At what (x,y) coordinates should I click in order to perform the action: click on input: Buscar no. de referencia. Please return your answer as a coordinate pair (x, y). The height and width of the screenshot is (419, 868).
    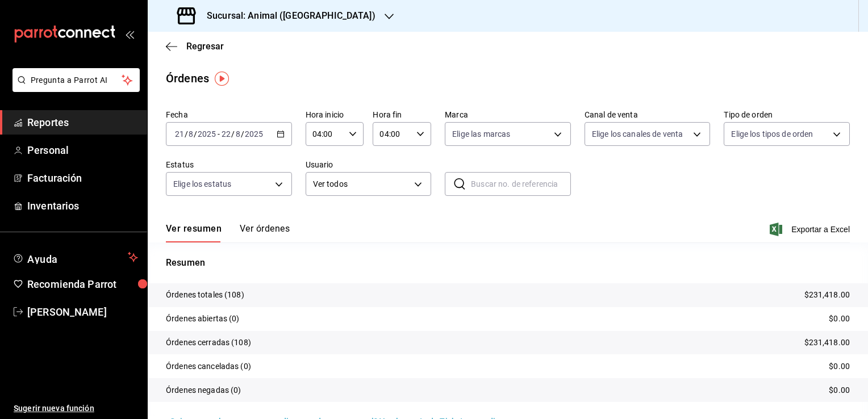
    Looking at the image, I should click on (521, 184).